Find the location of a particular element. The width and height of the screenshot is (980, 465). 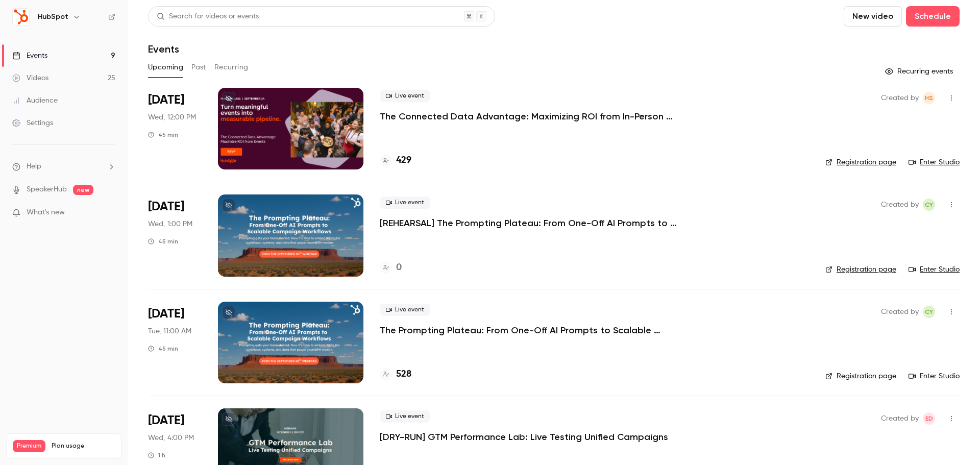

div: Sep 30 Tue, 1:00 PM (America/New York) is located at coordinates (175, 343).